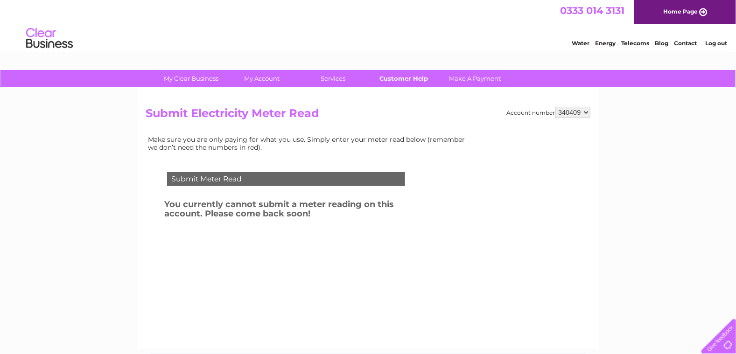 The height and width of the screenshot is (354, 736). What do you see at coordinates (581, 43) in the screenshot?
I see `a: Water` at bounding box center [581, 43].